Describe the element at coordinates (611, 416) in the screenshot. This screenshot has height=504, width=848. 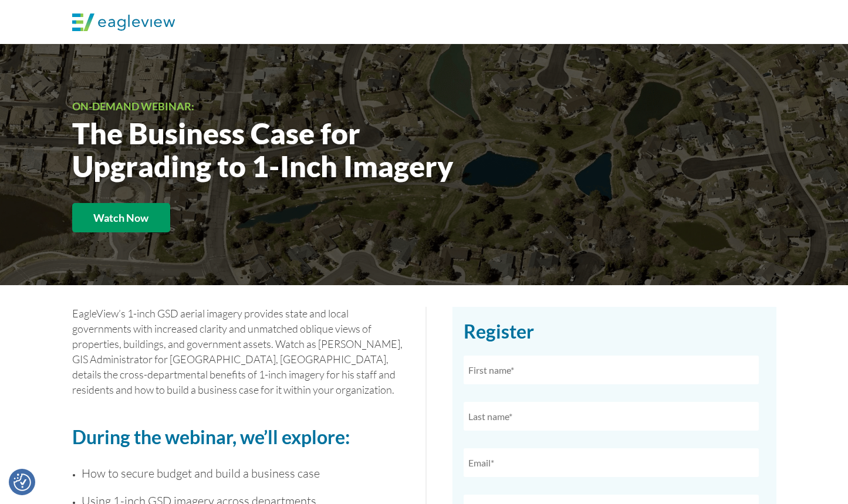
I see `input: Last name*` at that location.